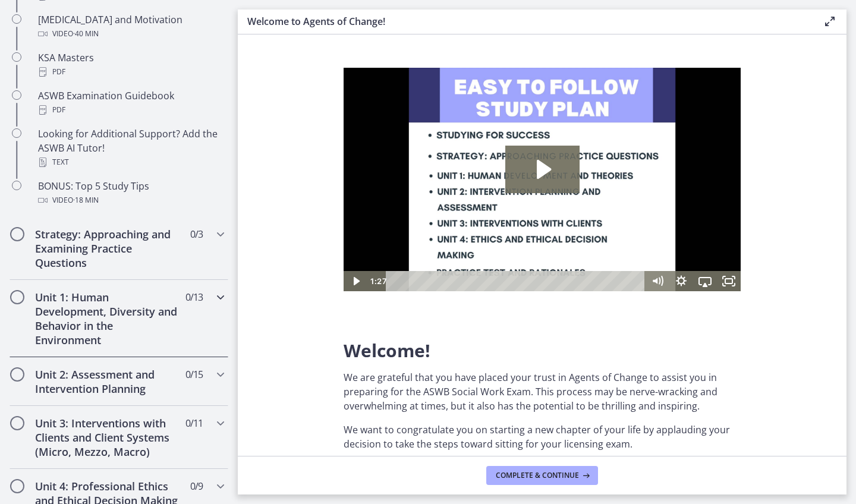  What do you see at coordinates (196, 234) in the screenshot?
I see `span: 0 / 3` at bounding box center [196, 234].